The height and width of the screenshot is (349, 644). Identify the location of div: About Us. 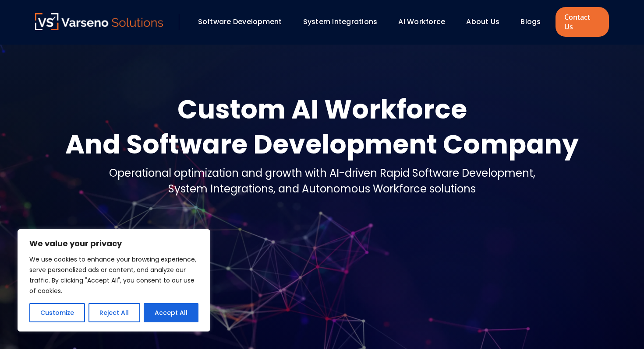
(487, 22).